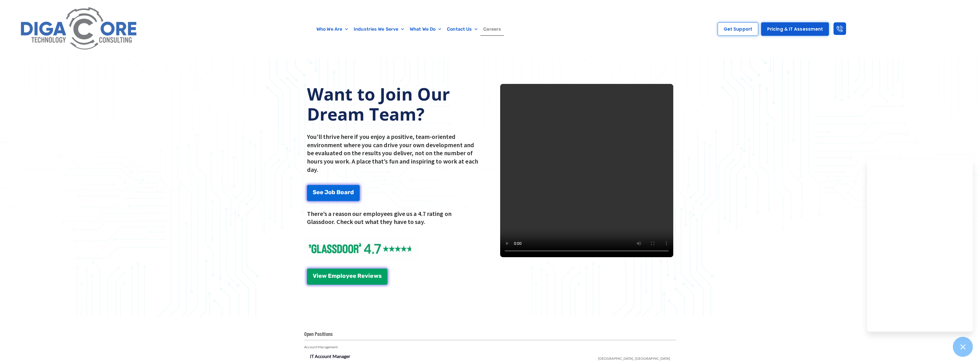 The width and height of the screenshot is (980, 364). Describe the element at coordinates (330, 276) in the screenshot. I see `span: E` at that location.